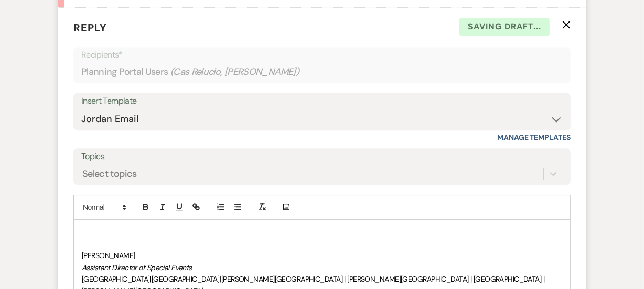  I want to click on a: Manage Templates, so click(534, 137).